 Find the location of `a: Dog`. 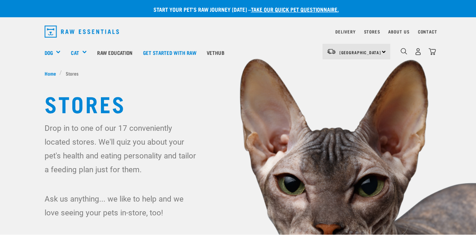

a: Dog is located at coordinates (49, 53).